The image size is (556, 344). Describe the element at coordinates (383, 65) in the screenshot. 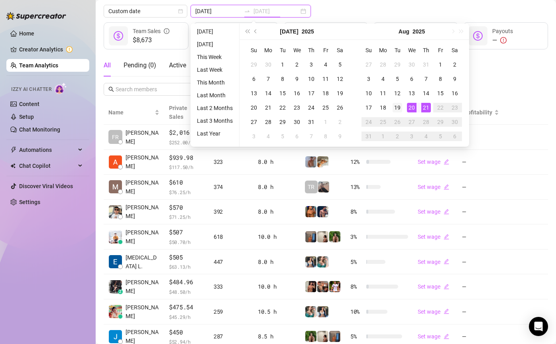

I see `td: 2025-07-28` at that location.